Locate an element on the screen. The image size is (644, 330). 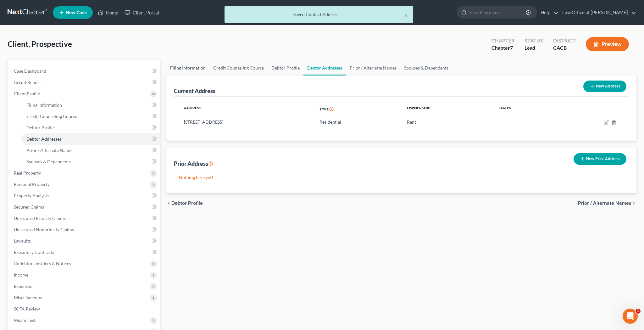
a: Case Dashboard is located at coordinates (85, 71).